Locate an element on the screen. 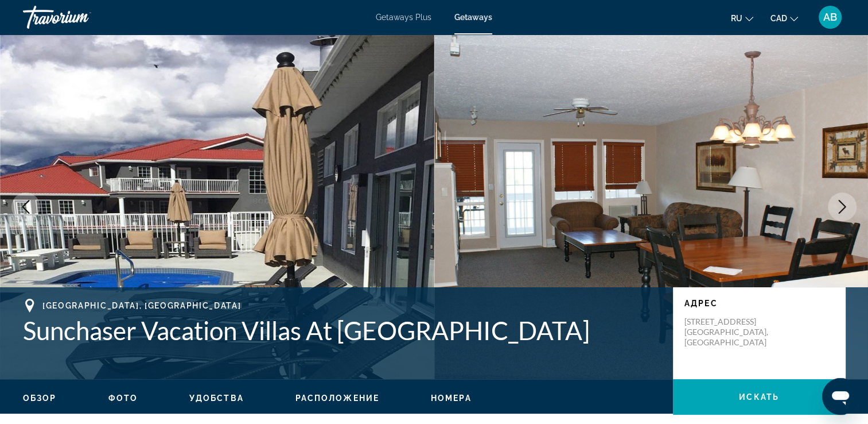 The image size is (868, 424). a: Getaways is located at coordinates (473, 17).